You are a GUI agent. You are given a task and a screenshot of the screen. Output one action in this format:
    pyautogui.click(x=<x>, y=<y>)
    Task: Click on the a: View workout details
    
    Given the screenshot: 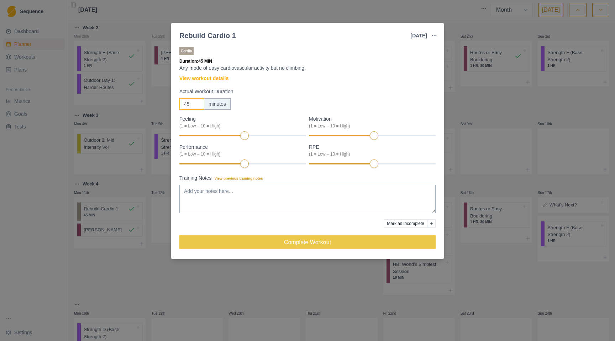 What is the action you would take?
    pyautogui.click(x=204, y=78)
    